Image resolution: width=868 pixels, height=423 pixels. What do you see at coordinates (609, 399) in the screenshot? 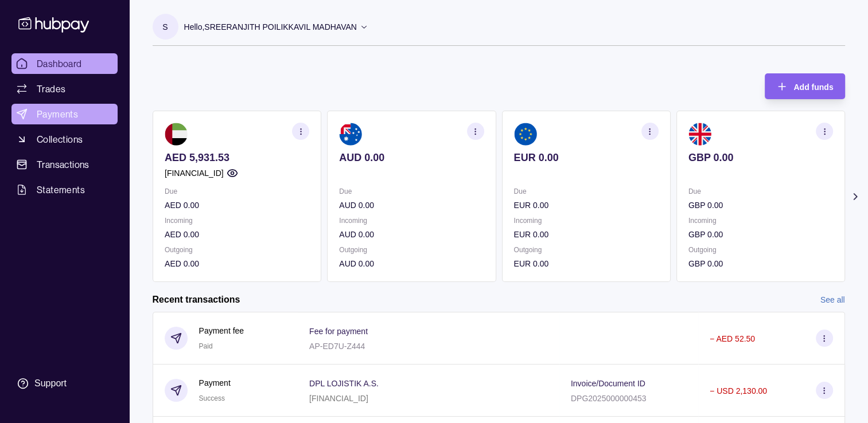
I see `p: DPG2025000000453` at bounding box center [609, 399].